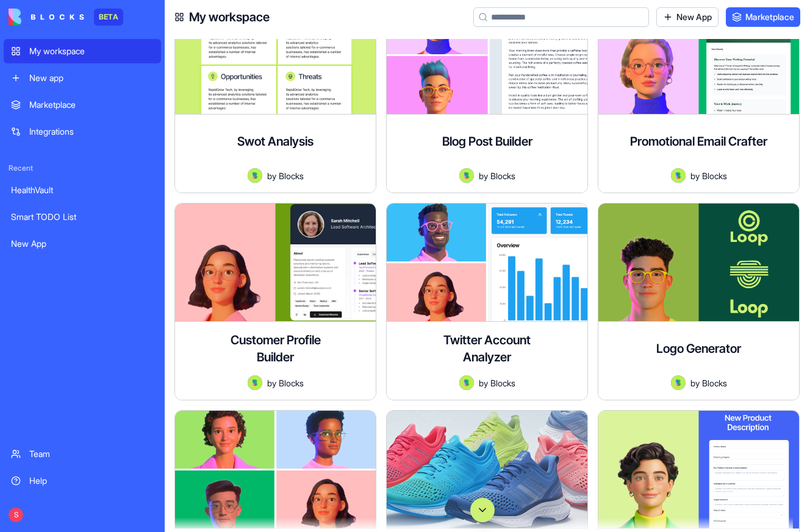  I want to click on div: New App, so click(82, 244).